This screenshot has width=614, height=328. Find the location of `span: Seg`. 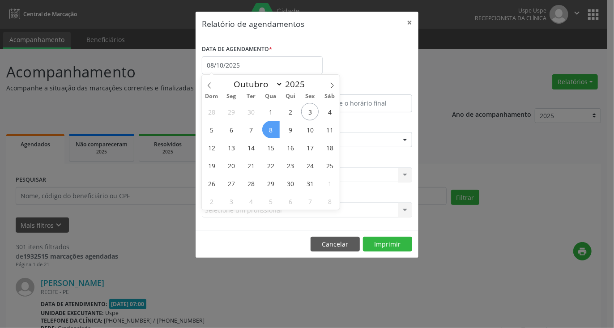

span: Seg is located at coordinates (231, 96).